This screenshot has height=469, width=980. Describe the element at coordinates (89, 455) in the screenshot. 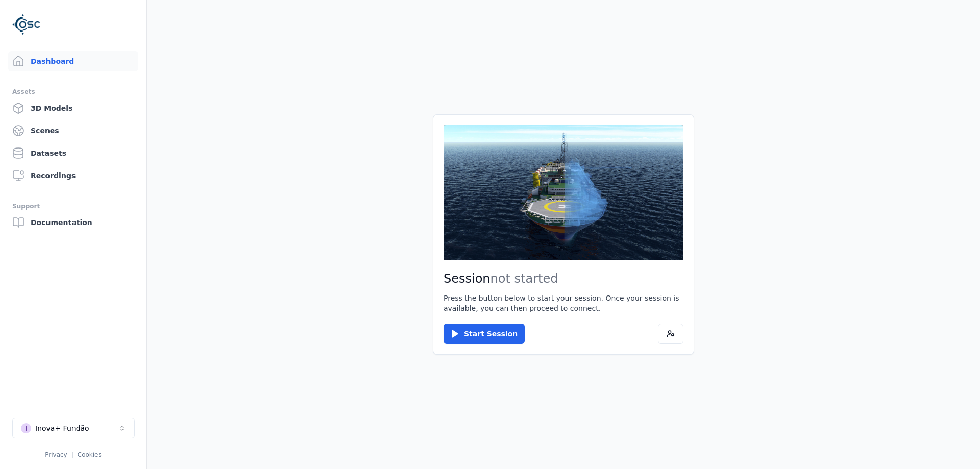

I see `a: Cookies` at that location.